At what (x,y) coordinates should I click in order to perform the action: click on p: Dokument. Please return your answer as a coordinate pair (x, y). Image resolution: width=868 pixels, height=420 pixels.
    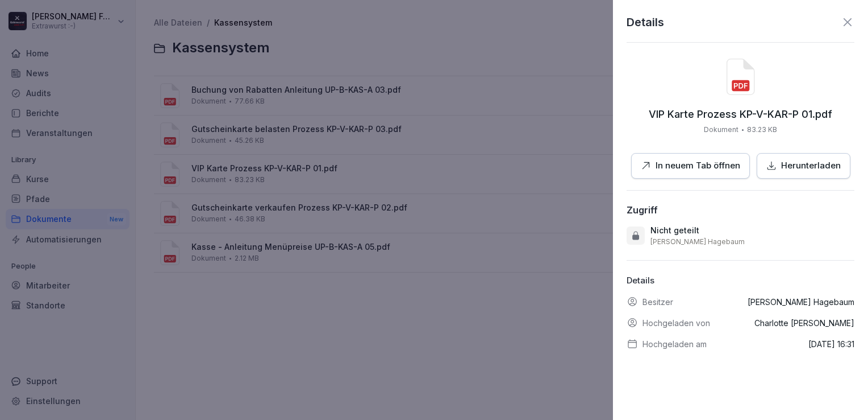
    Looking at the image, I should click on (721, 130).